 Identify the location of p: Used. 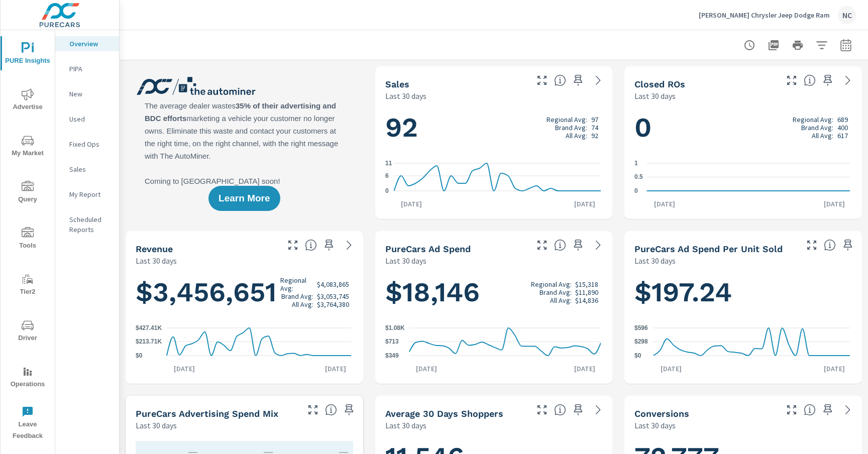
(90, 119).